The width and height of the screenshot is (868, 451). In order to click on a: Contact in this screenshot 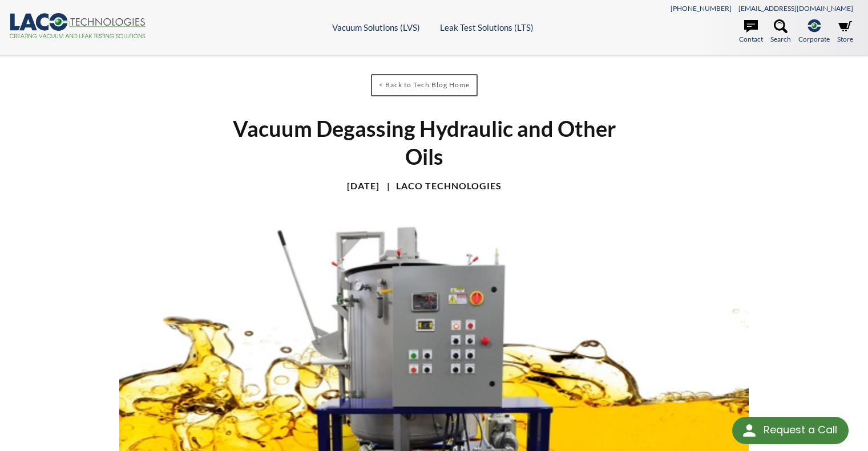, I will do `click(751, 32)`.